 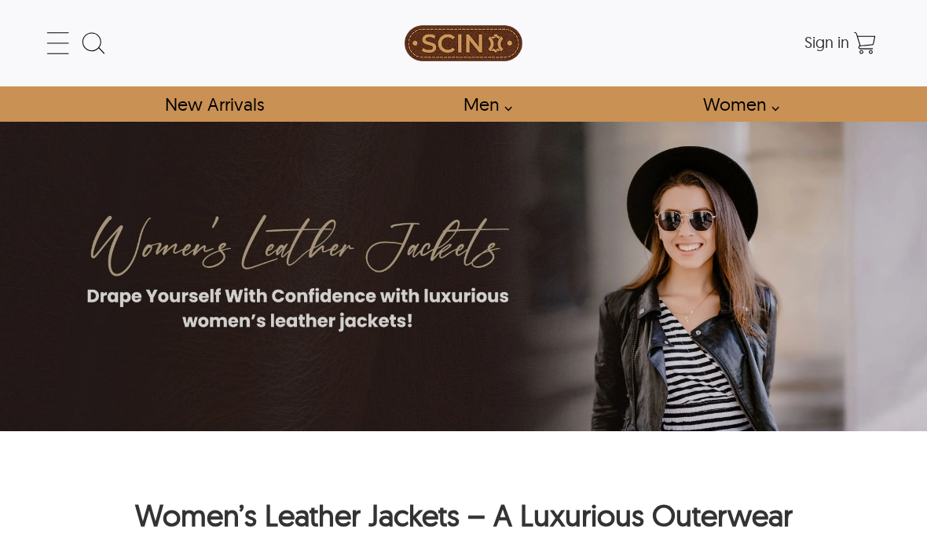 What do you see at coordinates (736, 104) in the screenshot?
I see `a: Shop Women Leather Jackets` at bounding box center [736, 104].